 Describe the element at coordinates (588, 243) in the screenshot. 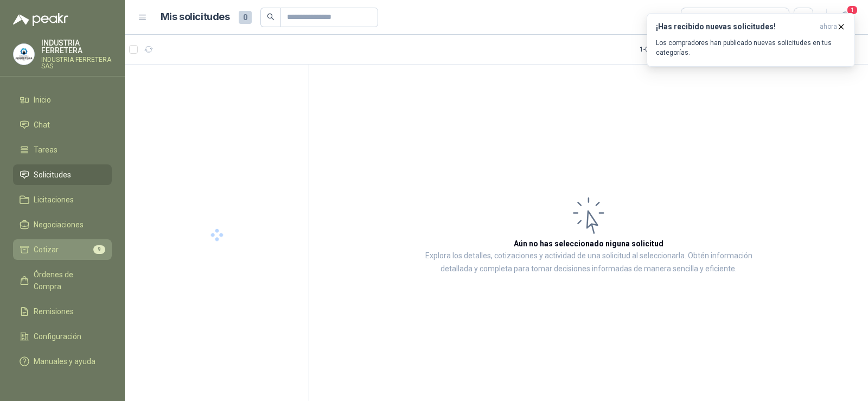

I see `h3: Aún no has seleccionado niguna solicitud` at that location.